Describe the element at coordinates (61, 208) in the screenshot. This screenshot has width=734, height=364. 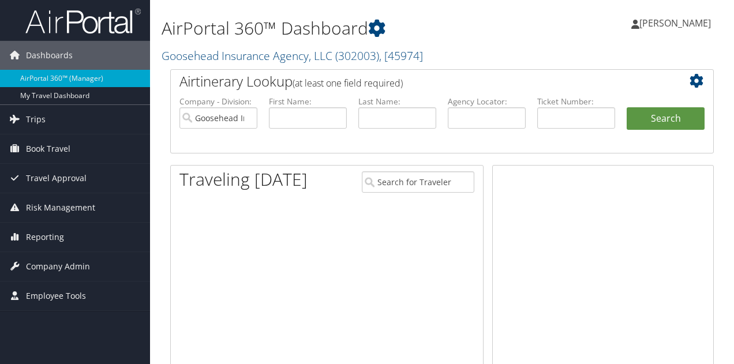
I see `span: Risk Management` at that location.